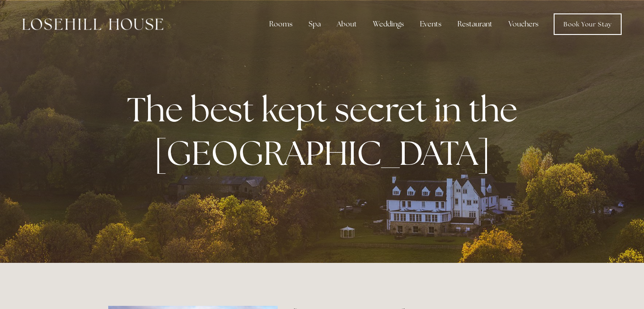 The image size is (644, 309). I want to click on div: Rooms, so click(281, 24).